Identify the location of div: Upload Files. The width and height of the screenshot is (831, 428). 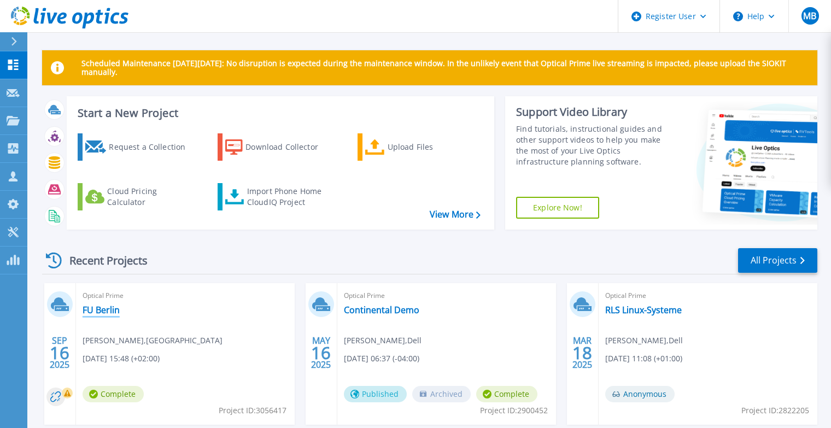
(431, 147).